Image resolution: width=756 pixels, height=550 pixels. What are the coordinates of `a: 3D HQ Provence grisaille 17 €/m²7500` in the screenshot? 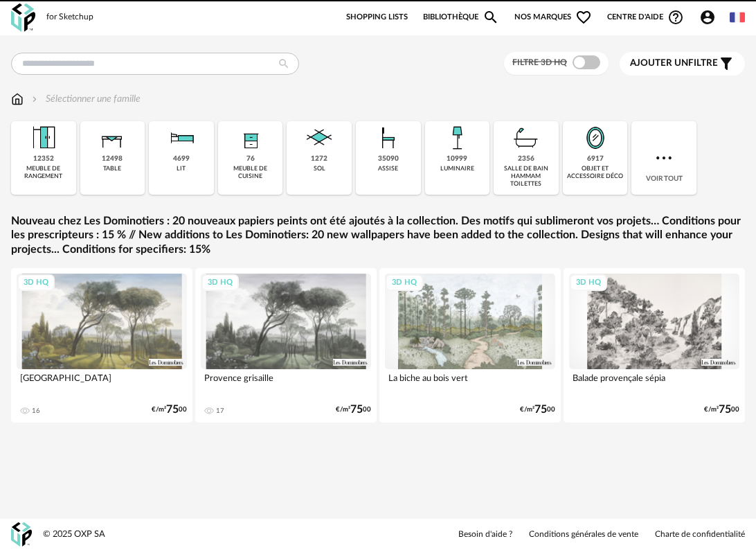 It's located at (286, 345).